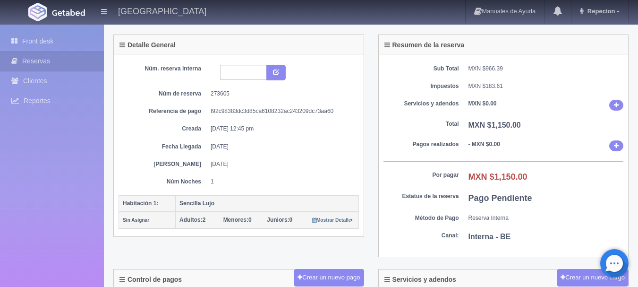  I want to click on th: Sencilla Lujo, so click(267, 203).